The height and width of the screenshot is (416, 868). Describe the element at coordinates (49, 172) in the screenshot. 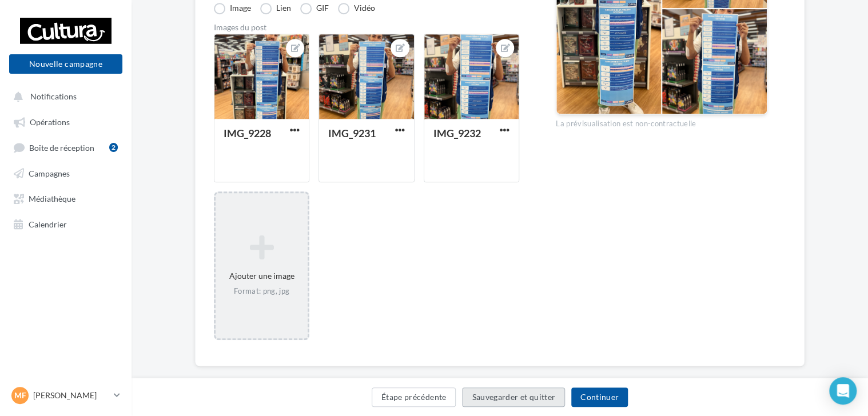

I see `span: Campagnes` at that location.